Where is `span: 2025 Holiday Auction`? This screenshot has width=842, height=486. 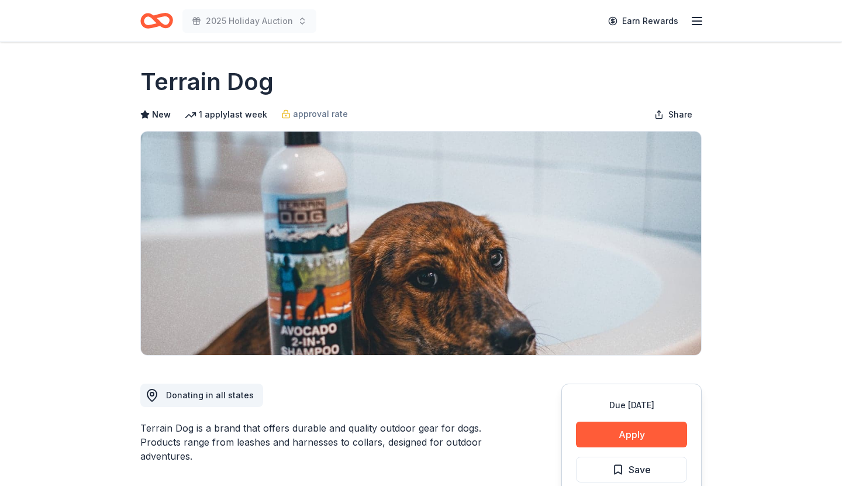 span: 2025 Holiday Auction is located at coordinates (249, 21).